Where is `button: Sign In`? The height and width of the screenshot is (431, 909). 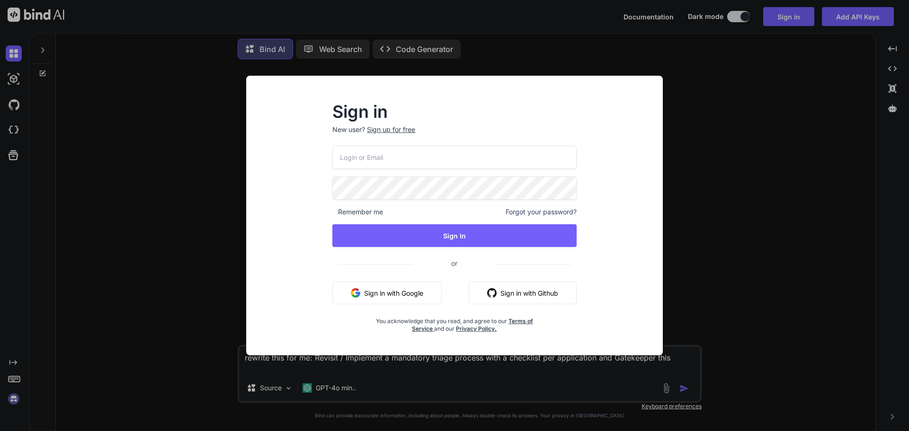 button: Sign In is located at coordinates (454, 236).